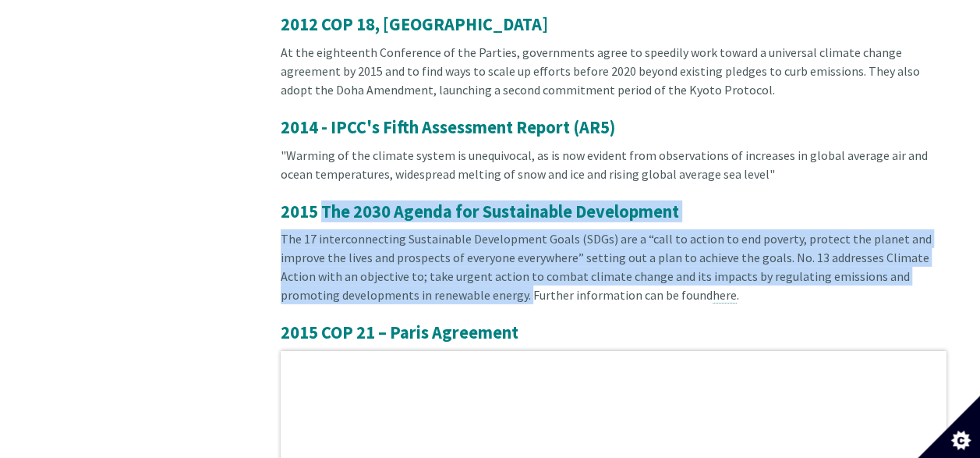 This screenshot has height=458, width=980. What do you see at coordinates (614, 80) in the screenshot?
I see `div: At the eighteenth Conference of the Parties, governments agree to speedily work toward a universa...` at bounding box center [614, 80].